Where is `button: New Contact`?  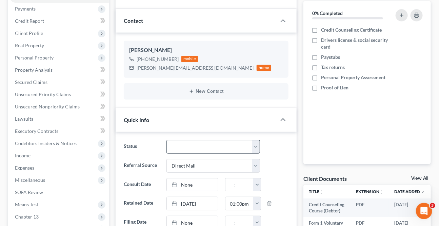
button: New Contact is located at coordinates (206, 91).